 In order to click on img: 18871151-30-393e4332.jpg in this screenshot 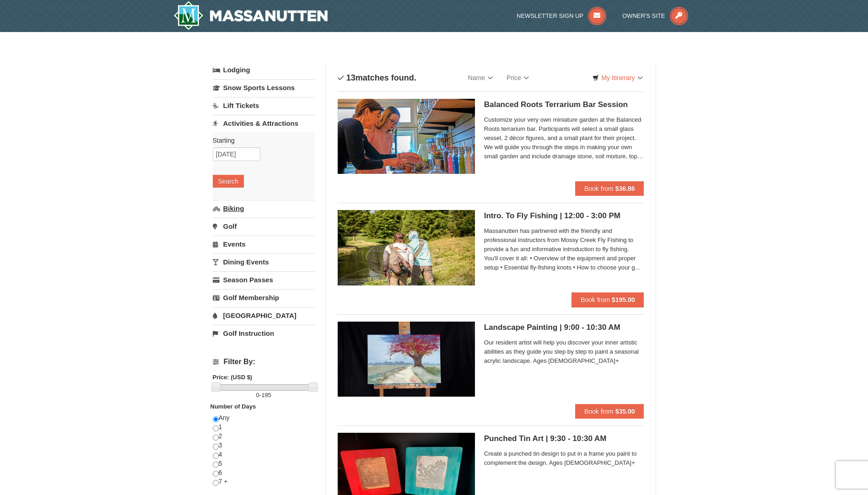, I will do `click(407, 136)`.